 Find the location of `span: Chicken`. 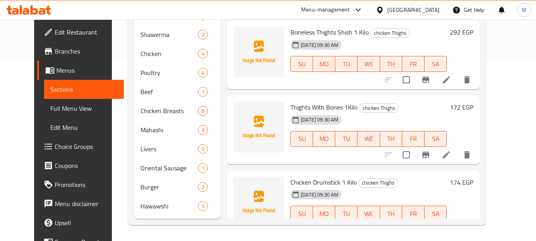

span: Chicken is located at coordinates (169, 54).